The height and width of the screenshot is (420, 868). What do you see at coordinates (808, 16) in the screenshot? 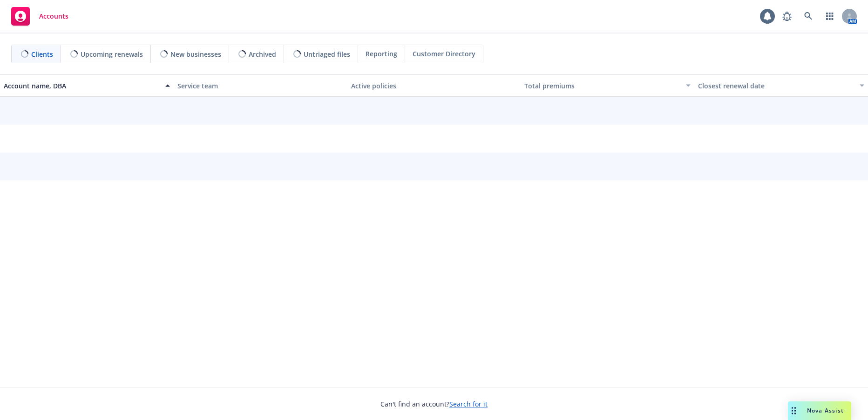
I see `a: Search` at bounding box center [808, 16].